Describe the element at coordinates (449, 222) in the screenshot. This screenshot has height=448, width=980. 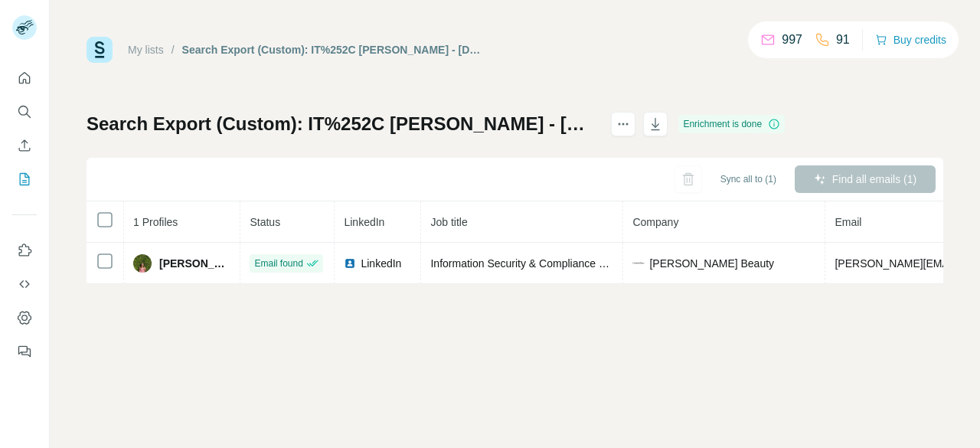
I see `span: Job title` at that location.